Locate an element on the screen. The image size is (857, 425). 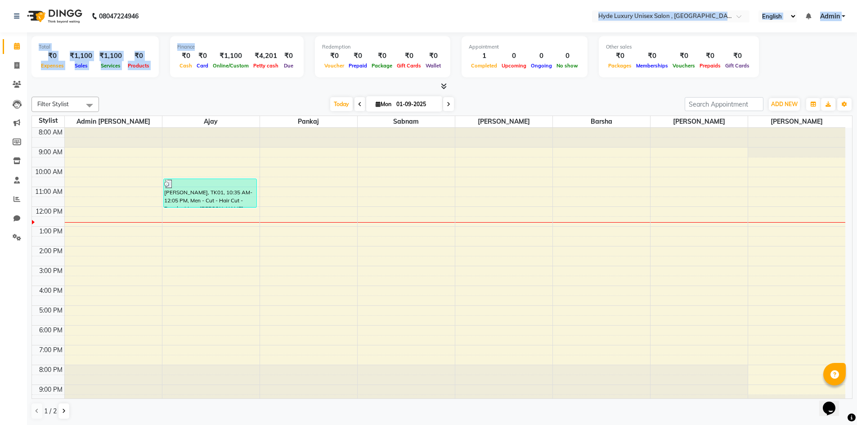
span: Barsha is located at coordinates (601, 121).